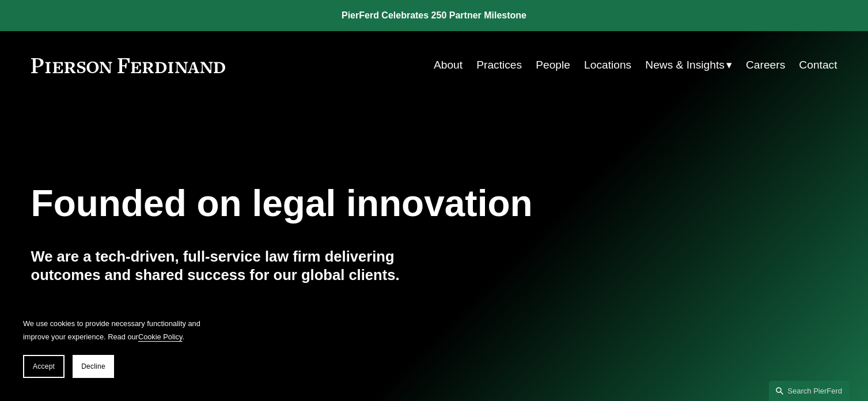 This screenshot has width=868, height=401. I want to click on a: Contact, so click(818, 65).